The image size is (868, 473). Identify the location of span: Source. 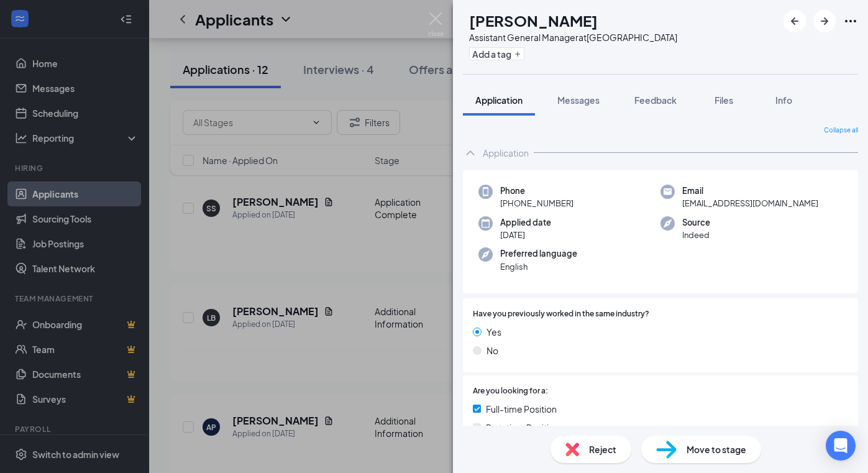
(695, 223).